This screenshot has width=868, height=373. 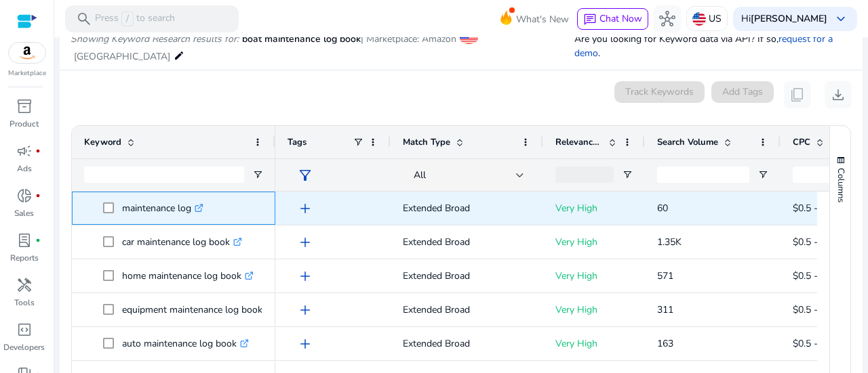 What do you see at coordinates (103, 142) in the screenshot?
I see `span: Keyword` at bounding box center [103, 142].